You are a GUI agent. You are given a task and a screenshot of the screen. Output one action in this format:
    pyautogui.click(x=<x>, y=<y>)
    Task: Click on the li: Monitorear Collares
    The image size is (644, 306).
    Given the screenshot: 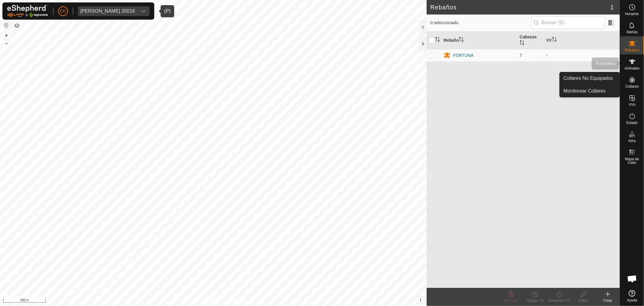 What is the action you would take?
    pyautogui.click(x=590, y=91)
    